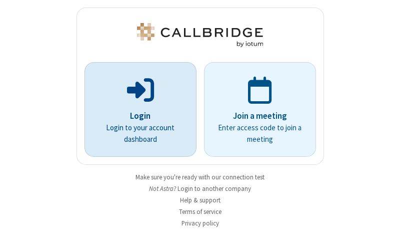  What do you see at coordinates (200, 200) in the screenshot?
I see `a: Help & support` at bounding box center [200, 200].